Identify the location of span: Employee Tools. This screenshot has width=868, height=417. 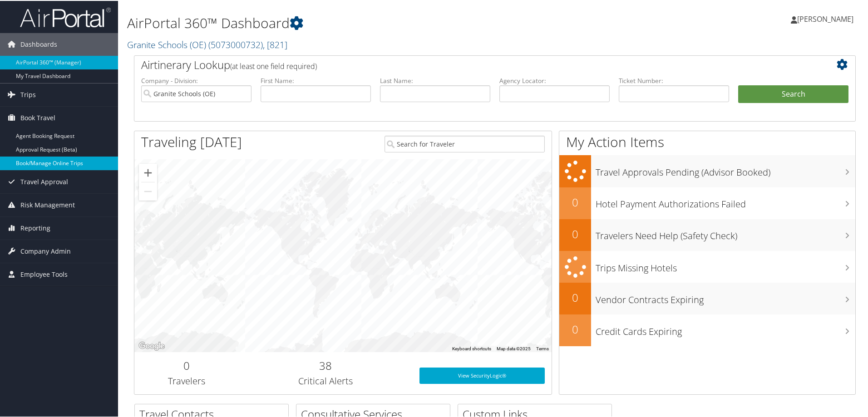
(44, 273).